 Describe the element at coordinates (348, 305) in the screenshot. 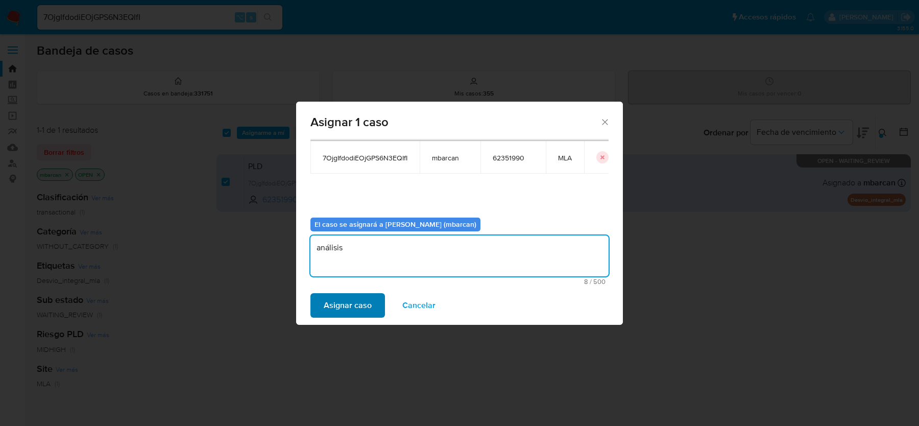

I see `span: Asignar caso` at that location.